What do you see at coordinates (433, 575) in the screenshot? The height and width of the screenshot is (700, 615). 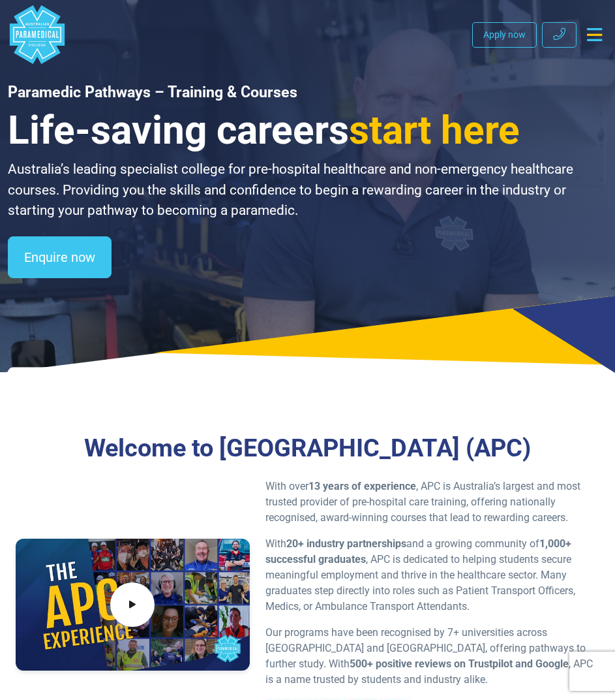 I see `p: With and a growing community of , APC is dedicated to helping students secure meaningful employme...` at bounding box center [433, 575].